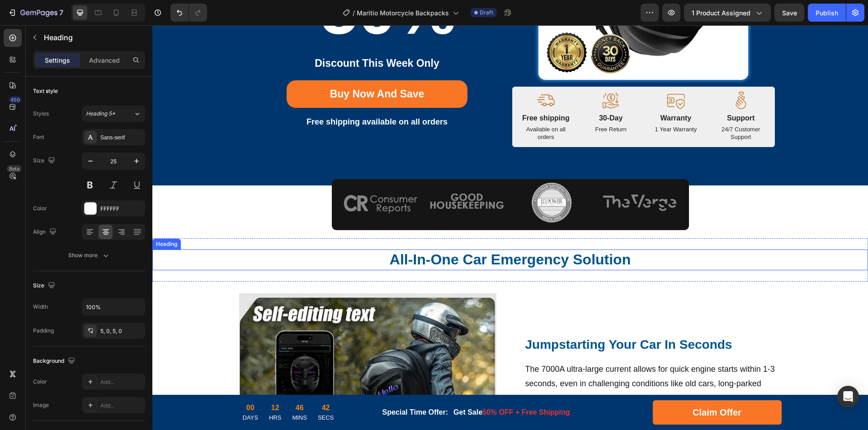 The width and height of the screenshot is (868, 430). Describe the element at coordinates (500, 366) in the screenshot. I see `p: The 7000A ultra-large current allows for quick engine starts within 1-3 seconds, even in challeng...` at that location.